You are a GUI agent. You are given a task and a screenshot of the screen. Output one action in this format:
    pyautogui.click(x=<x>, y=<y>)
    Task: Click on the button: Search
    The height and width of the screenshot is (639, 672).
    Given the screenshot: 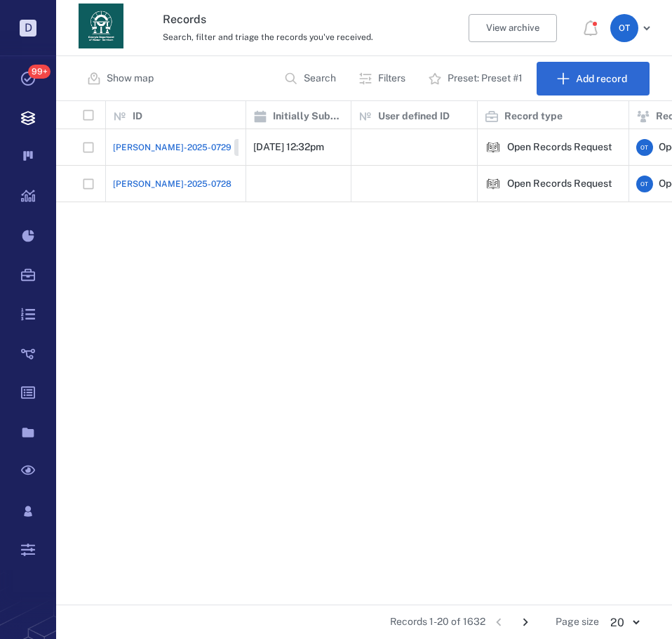 What is the action you would take?
    pyautogui.click(x=311, y=79)
    